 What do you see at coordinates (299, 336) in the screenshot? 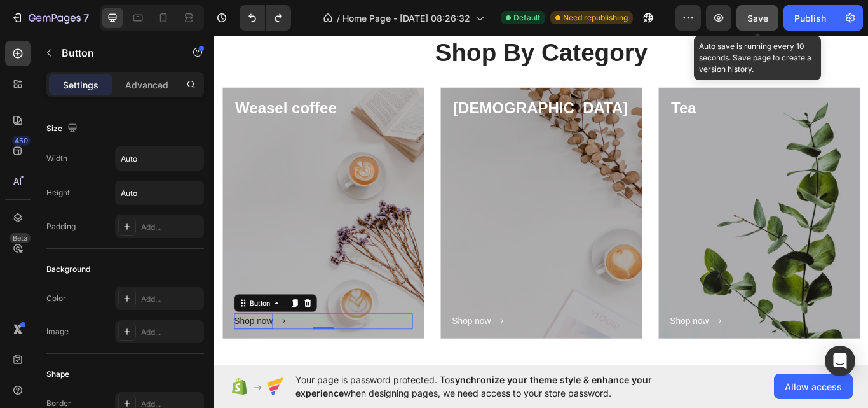
I see `p: Shop now` at bounding box center [299, 336].